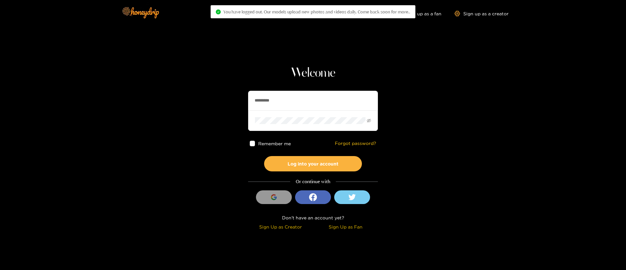 Image resolution: width=626 pixels, height=270 pixels. Describe the element at coordinates (419, 13) in the screenshot. I see `a: Sign up as a fan` at that location.